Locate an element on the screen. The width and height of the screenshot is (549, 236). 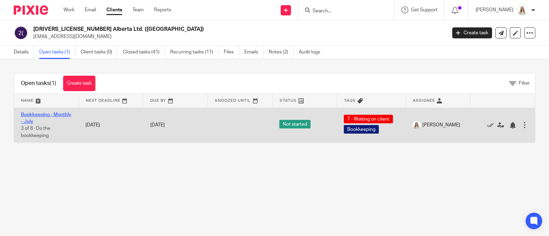
a: Emails is located at coordinates (254, 52).